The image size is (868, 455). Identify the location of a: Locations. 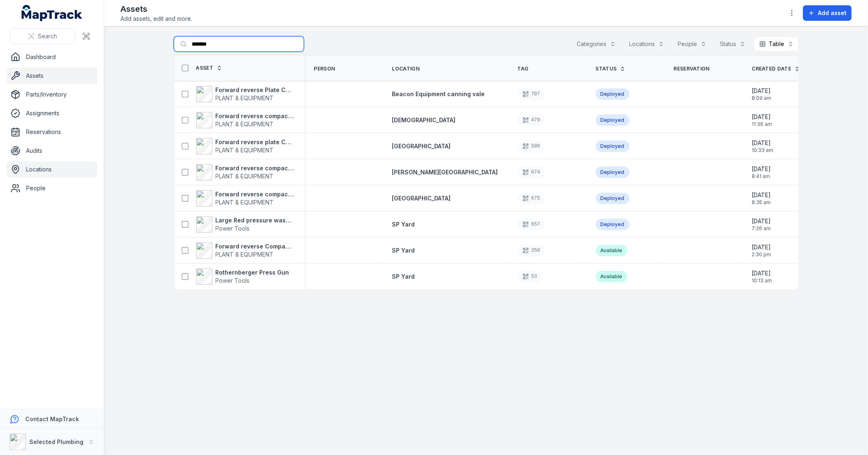
(52, 169).